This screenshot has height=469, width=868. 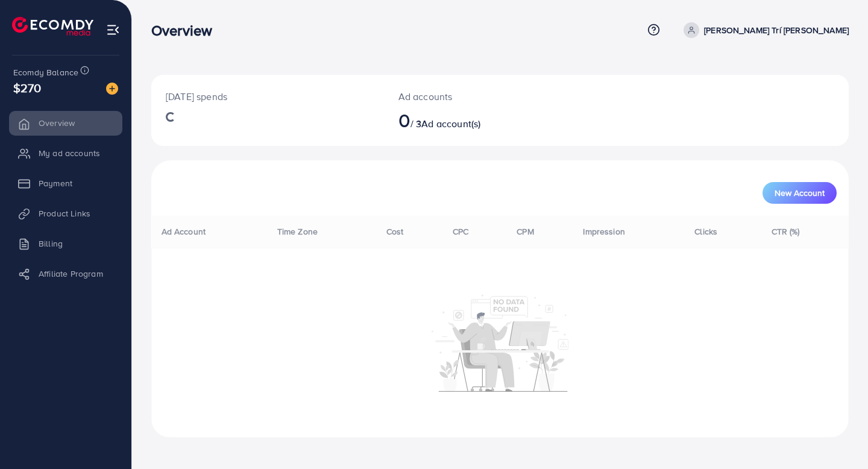 What do you see at coordinates (405, 120) in the screenshot?
I see `span: 0` at bounding box center [405, 120].